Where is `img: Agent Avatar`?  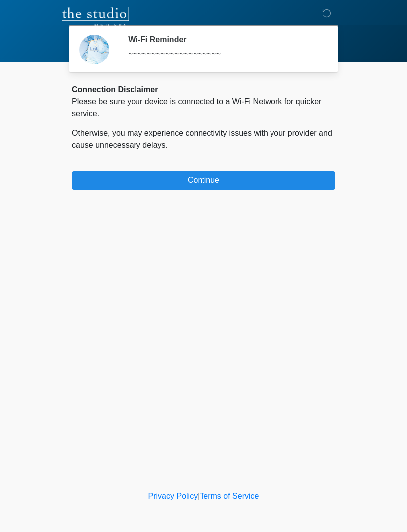
img: Agent Avatar is located at coordinates (94, 50).